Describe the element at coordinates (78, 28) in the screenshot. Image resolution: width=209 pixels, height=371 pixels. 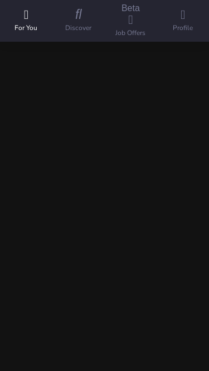
I see `vived-text: Discover` at that location.